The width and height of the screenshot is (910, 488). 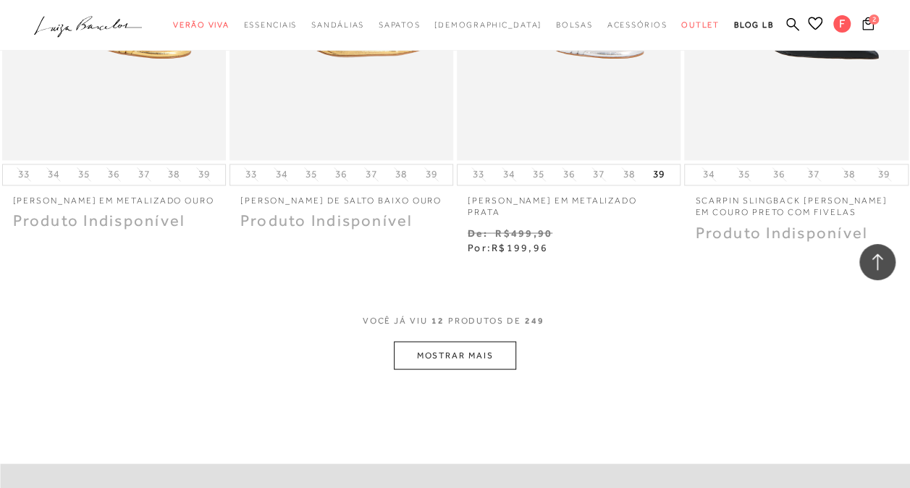 I want to click on span: Por:, so click(x=508, y=247).